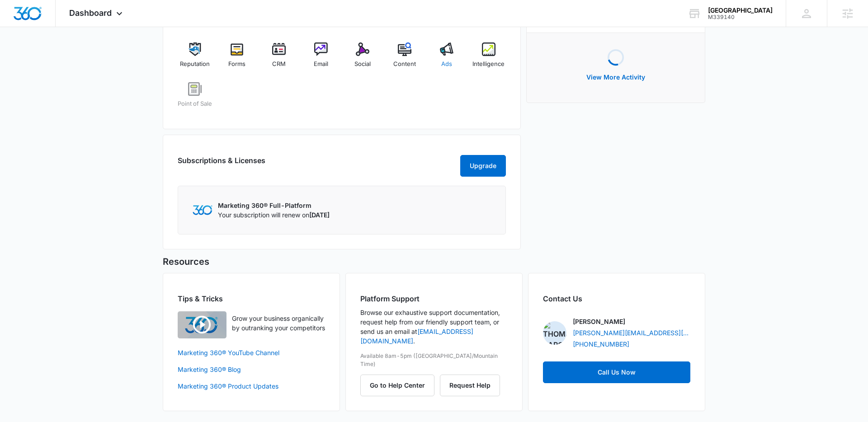  What do you see at coordinates (405, 64) in the screenshot?
I see `span: Content` at bounding box center [405, 64].